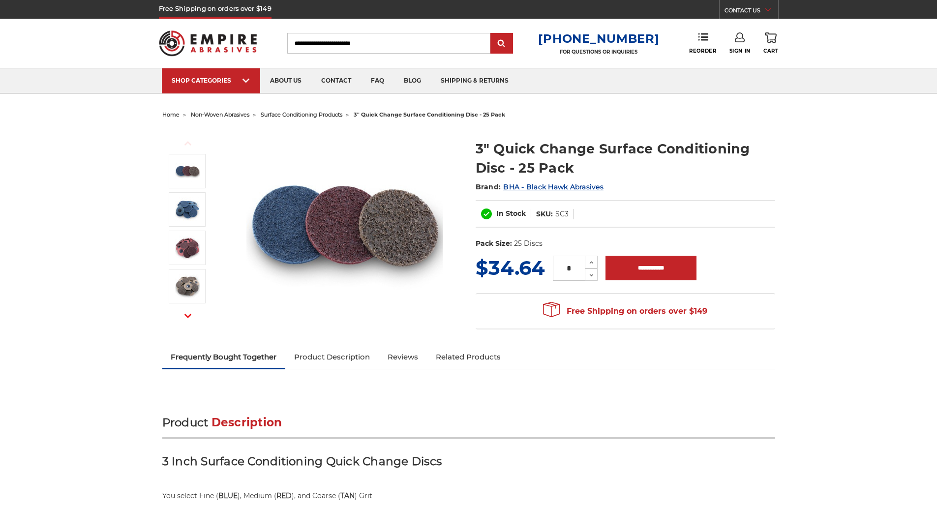 This screenshot has height=507, width=937. What do you see at coordinates (187, 210) in the screenshot?
I see `img: 3-inch fine blue surface conditioning quick change disc for metal finishing, 25 pack` at bounding box center [187, 210].